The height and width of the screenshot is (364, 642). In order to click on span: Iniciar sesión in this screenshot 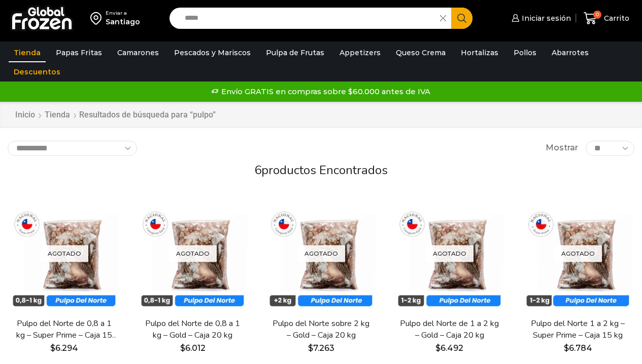, I will do `click(545, 19)`.